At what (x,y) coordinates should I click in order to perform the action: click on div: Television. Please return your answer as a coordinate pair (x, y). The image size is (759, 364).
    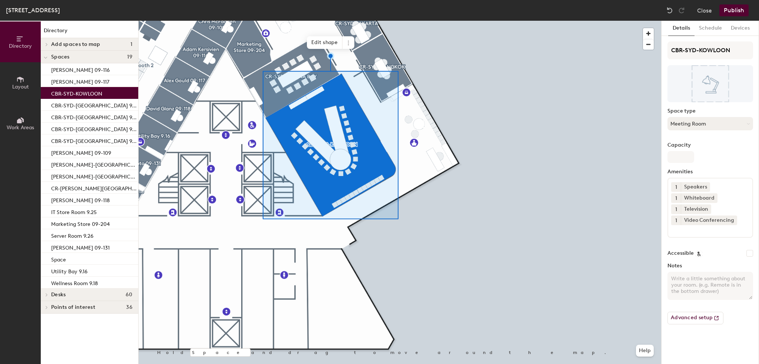
    Looking at the image, I should click on (696, 209).